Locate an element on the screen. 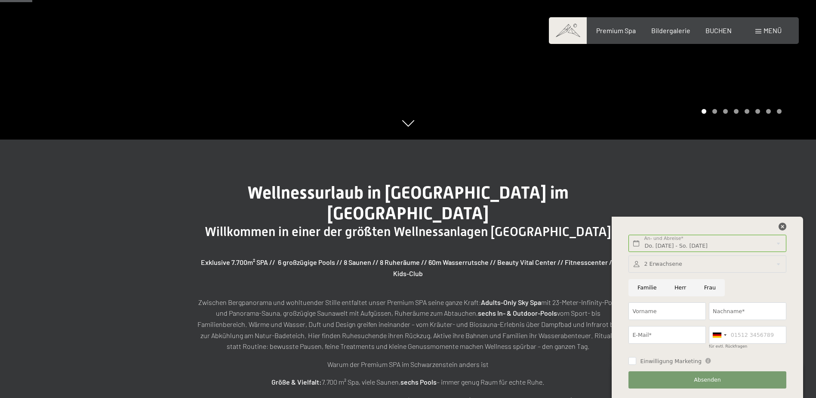 This screenshot has height=398, width=816. input: 01512 3456789 is located at coordinates (748, 334).